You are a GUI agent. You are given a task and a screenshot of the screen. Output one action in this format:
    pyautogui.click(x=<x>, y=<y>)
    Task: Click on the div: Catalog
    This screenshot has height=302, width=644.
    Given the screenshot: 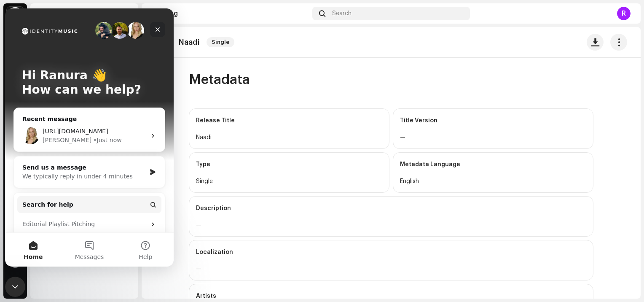 What is the action you would take?
    pyautogui.click(x=230, y=14)
    